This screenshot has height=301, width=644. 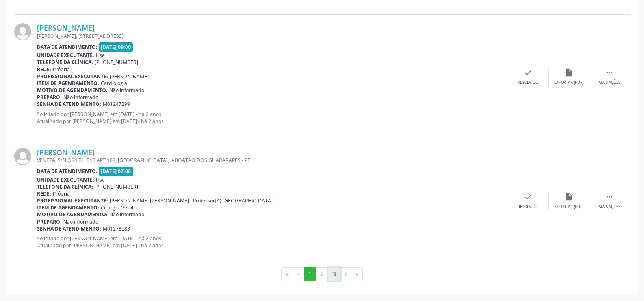 I want to click on span: M01278583, so click(x=116, y=229).